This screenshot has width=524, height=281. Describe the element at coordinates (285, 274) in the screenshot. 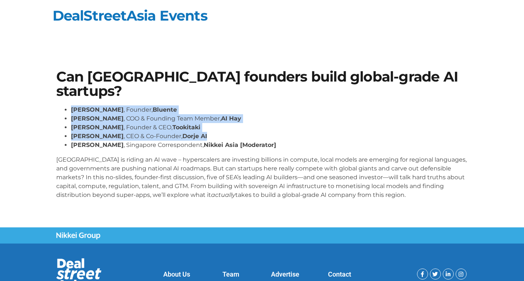

I see `a: Advertise` at that location.